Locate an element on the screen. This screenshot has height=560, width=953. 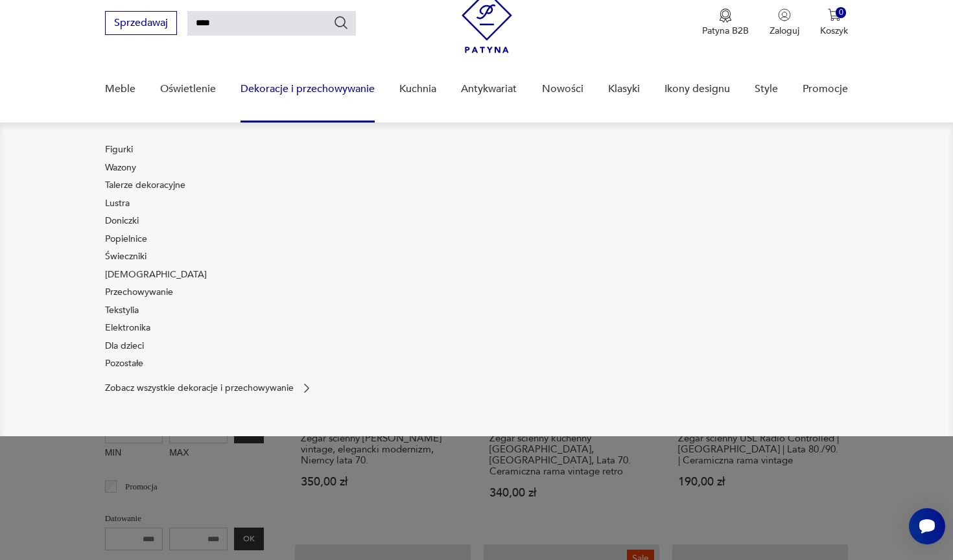
a: Antykwariat is located at coordinates (489, 89).